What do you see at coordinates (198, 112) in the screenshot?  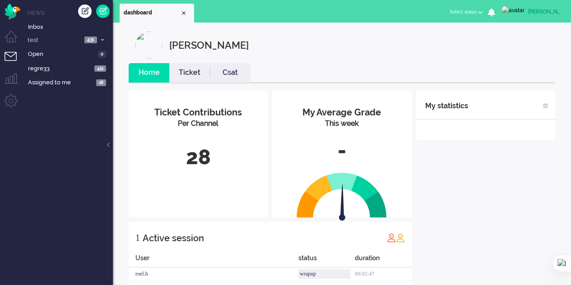 I see `div: Ticket Contributions` at bounding box center [198, 112].